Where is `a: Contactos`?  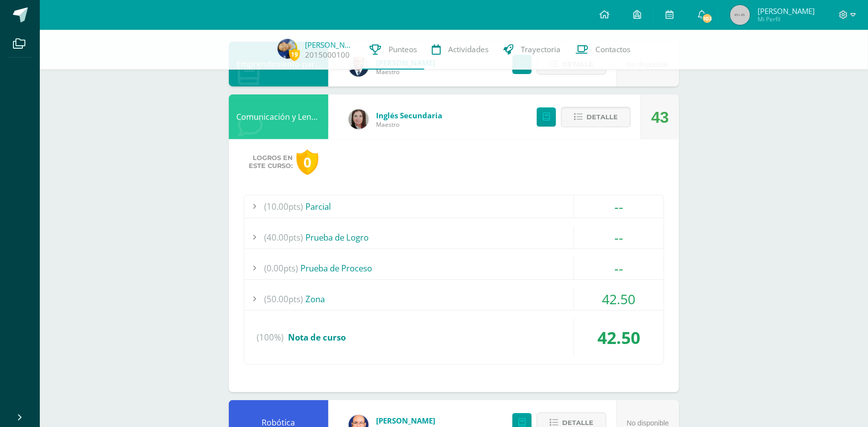 a: Contactos is located at coordinates (603, 49).